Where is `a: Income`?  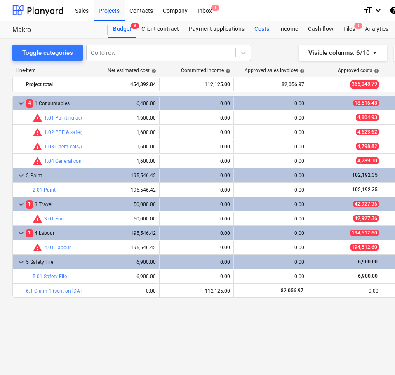
a: Income is located at coordinates (288, 29).